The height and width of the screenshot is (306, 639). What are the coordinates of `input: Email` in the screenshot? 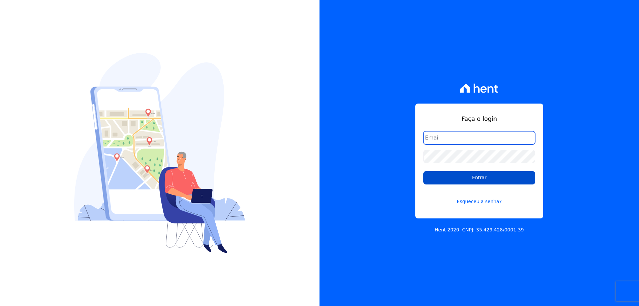 It's located at (479, 138).